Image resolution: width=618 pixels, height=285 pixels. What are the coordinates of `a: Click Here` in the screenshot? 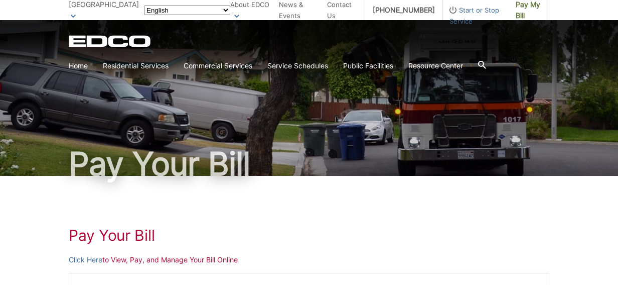 It's located at (85, 259).